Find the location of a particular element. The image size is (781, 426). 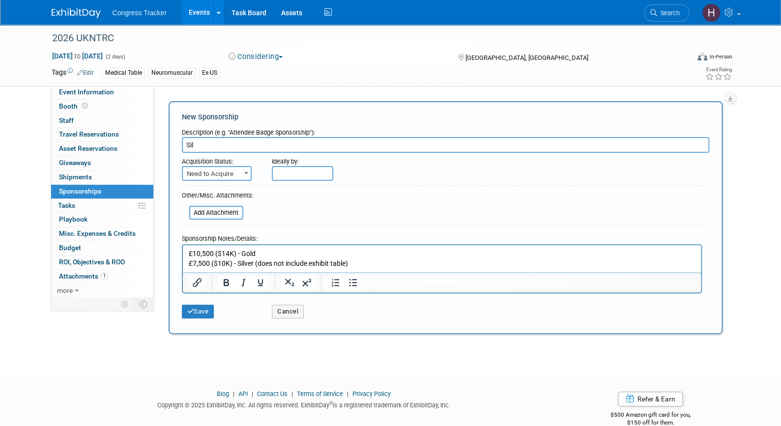

button: Cancel is located at coordinates (287, 312).